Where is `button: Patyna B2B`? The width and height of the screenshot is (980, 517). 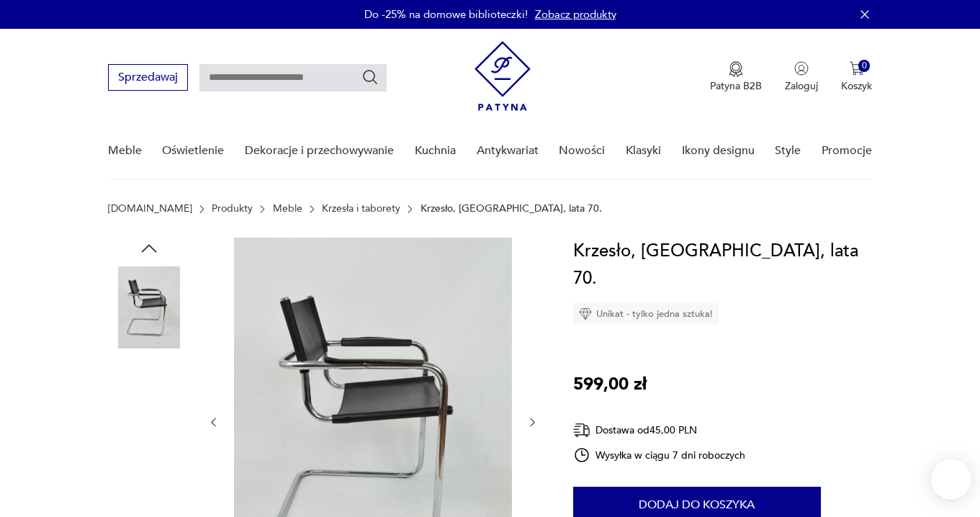
button: Patyna B2B is located at coordinates (736, 77).